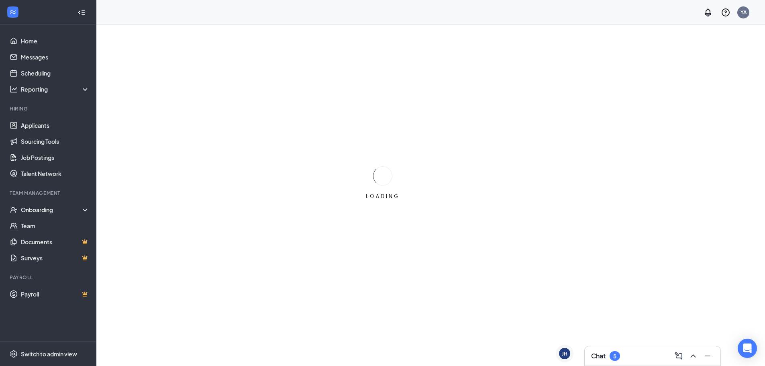 The width and height of the screenshot is (765, 366). Describe the element at coordinates (615, 356) in the screenshot. I see `div: 5` at that location.